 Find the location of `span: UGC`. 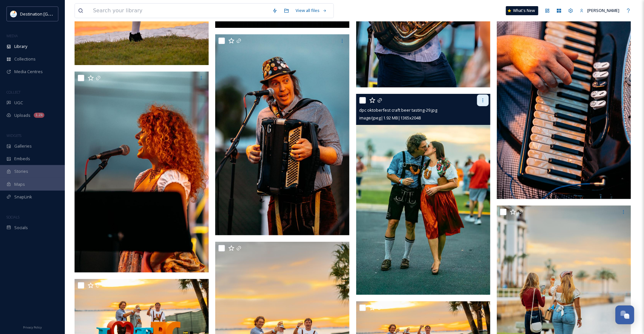

span: UGC is located at coordinates (18, 102).